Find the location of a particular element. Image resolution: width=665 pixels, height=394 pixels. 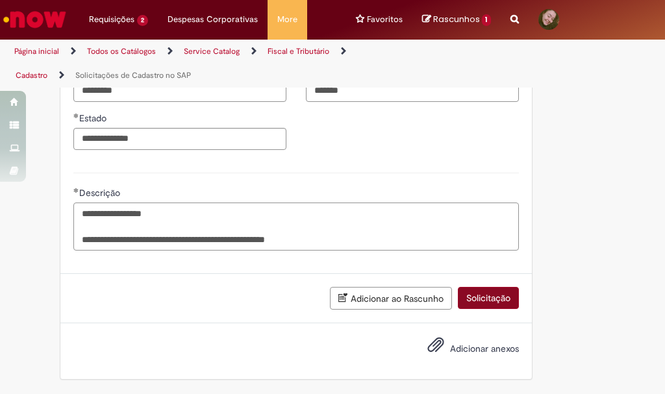

span: 1 is located at coordinates (486, 20).